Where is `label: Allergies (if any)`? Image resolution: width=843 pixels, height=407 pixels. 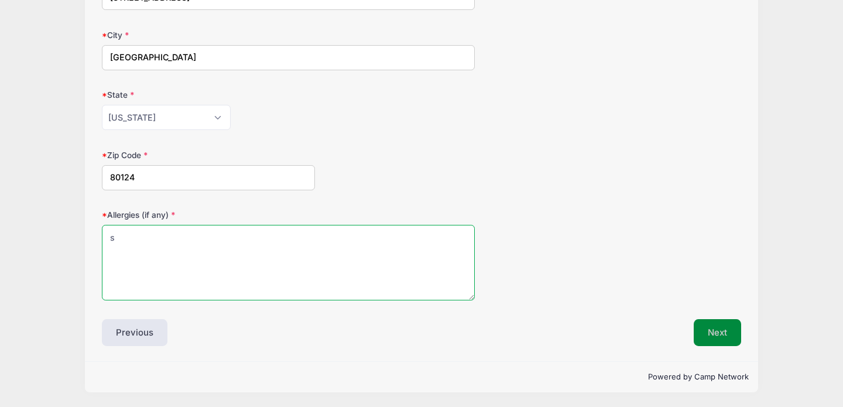 label: Allergies (if any) is located at coordinates (209, 215).